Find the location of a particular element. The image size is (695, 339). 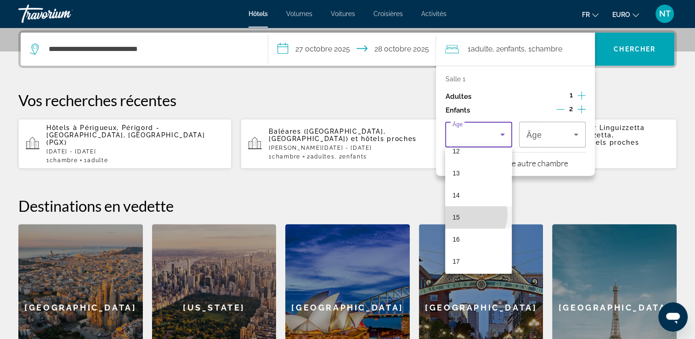

mat-option: 14 ans is located at coordinates (478, 195).